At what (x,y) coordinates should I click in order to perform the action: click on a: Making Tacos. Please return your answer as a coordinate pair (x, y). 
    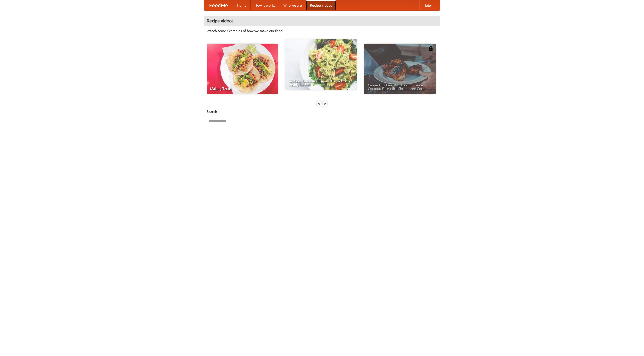
    Looking at the image, I should click on (242, 68).